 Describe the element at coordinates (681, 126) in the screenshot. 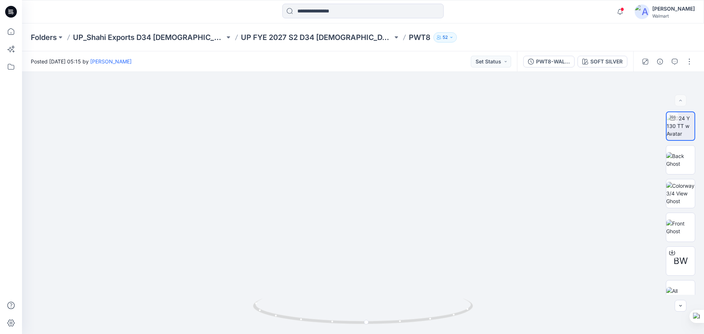

I see `img: 2024 Y 130 TT w Avatar` at that location.